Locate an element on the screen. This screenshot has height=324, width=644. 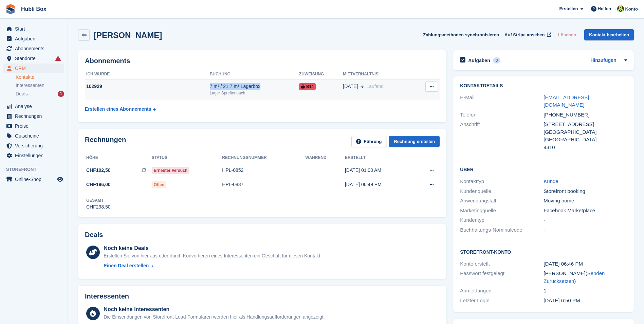
th: Während is located at coordinates (325, 158).